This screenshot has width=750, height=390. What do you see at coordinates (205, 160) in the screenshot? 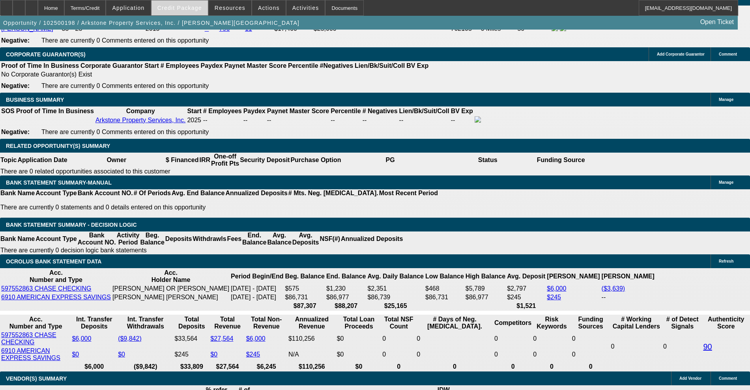
I see `th: IRR` at bounding box center [205, 160].